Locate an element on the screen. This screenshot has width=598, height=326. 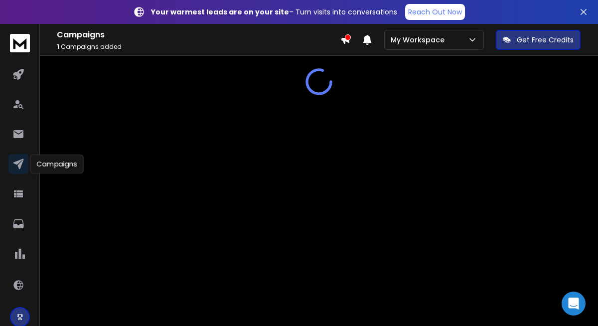
p: Campaigns added is located at coordinates (198, 47).